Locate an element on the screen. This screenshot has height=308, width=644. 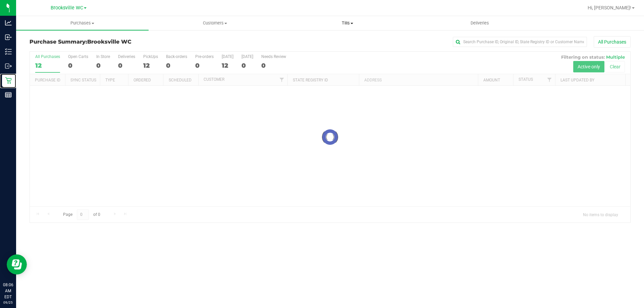
a: Purchases is located at coordinates (82, 23).